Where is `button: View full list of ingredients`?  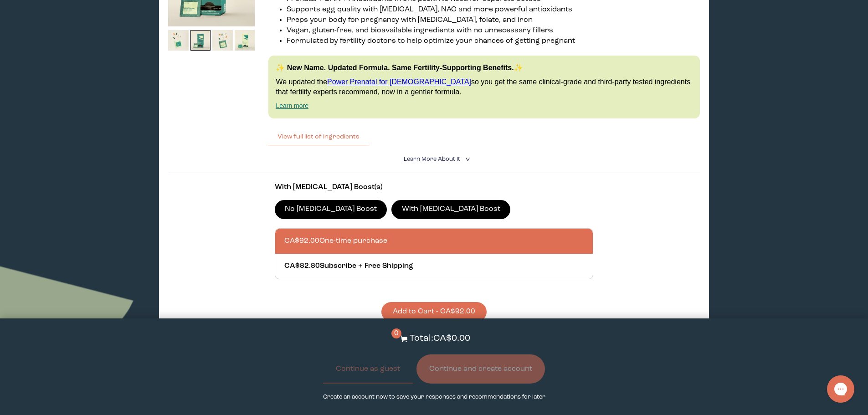
button: View full list of ingredients is located at coordinates (319, 136).